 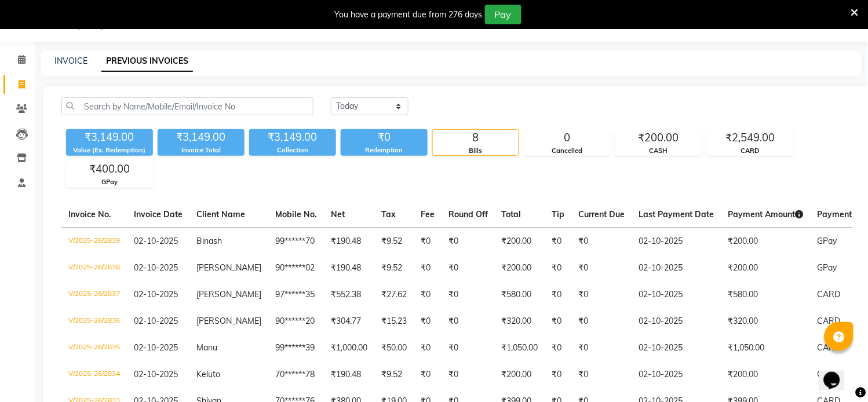 What do you see at coordinates (71, 61) in the screenshot?
I see `a: INVOICE` at bounding box center [71, 61].